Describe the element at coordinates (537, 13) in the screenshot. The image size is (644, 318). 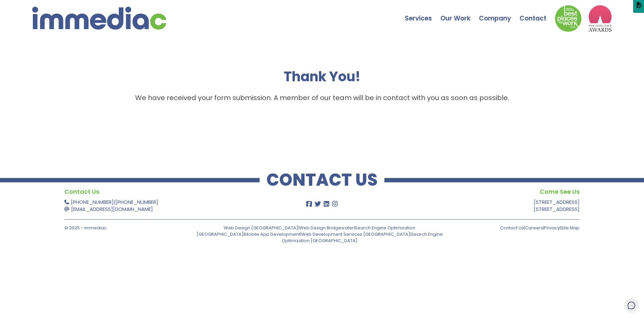
I see `a: Contact` at that location.